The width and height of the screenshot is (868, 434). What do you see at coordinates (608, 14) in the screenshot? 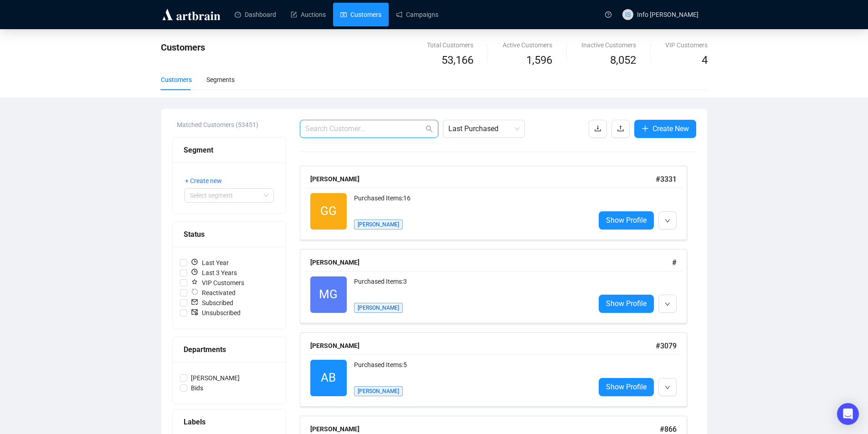
I see `span: question-circle` at bounding box center [608, 14].